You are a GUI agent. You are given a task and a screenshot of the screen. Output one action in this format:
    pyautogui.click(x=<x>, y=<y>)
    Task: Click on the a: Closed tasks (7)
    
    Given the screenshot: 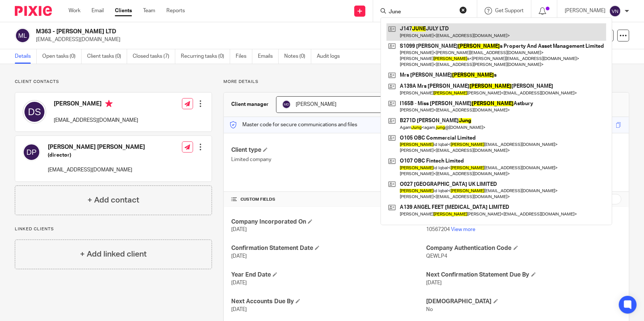 What is the action you would take?
    pyautogui.click(x=154, y=56)
    